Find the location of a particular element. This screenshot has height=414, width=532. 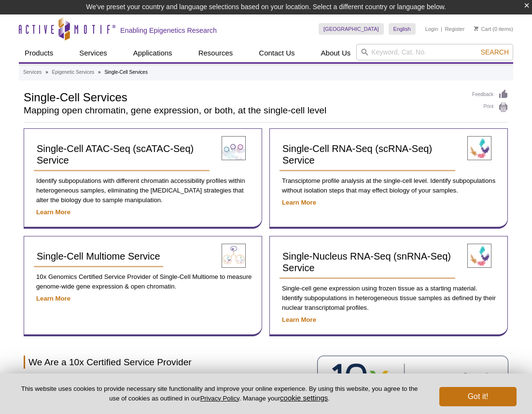

a: Applications is located at coordinates (152, 53).